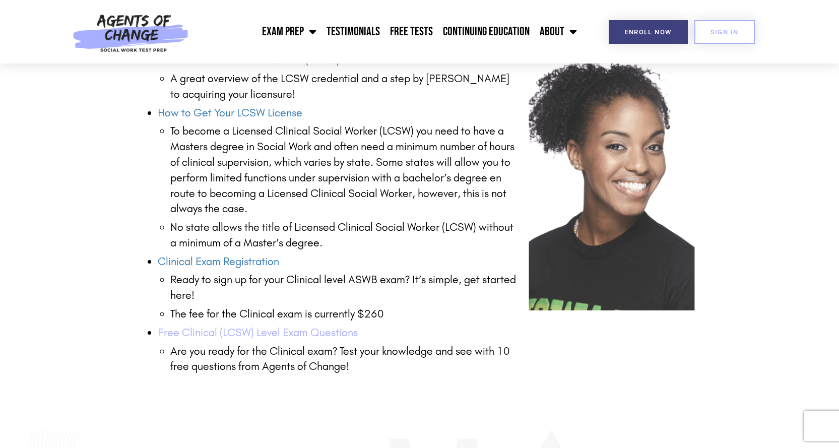 Image resolution: width=839 pixels, height=448 pixels. Describe the element at coordinates (725, 32) in the screenshot. I see `span: SIGN IN` at that location.